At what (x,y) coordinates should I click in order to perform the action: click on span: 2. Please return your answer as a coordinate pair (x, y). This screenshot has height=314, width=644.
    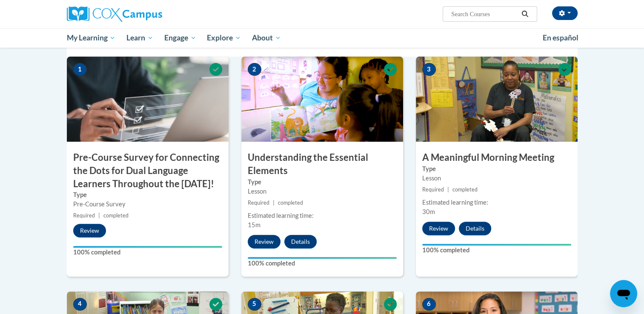
    Looking at the image, I should click on (255, 69).